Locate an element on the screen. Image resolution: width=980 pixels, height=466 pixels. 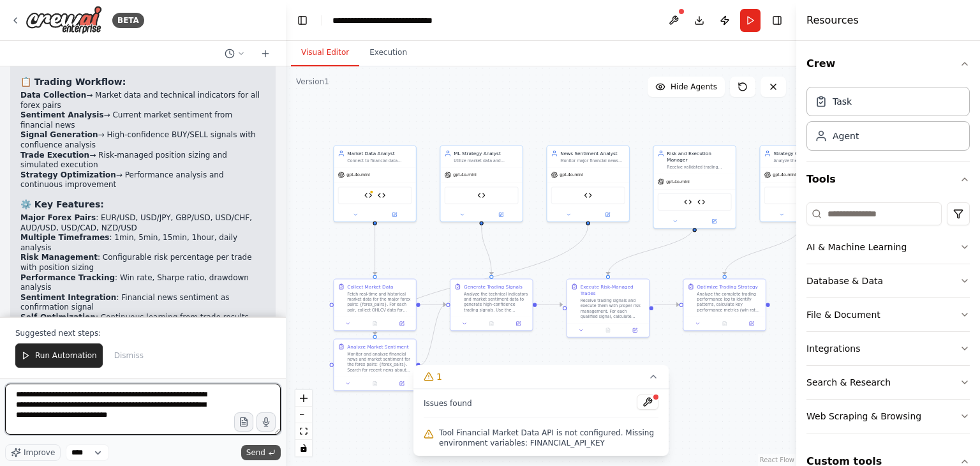
li: : Win rate, Sharpe ratio, drawdown analysis is located at coordinates (143, 283).